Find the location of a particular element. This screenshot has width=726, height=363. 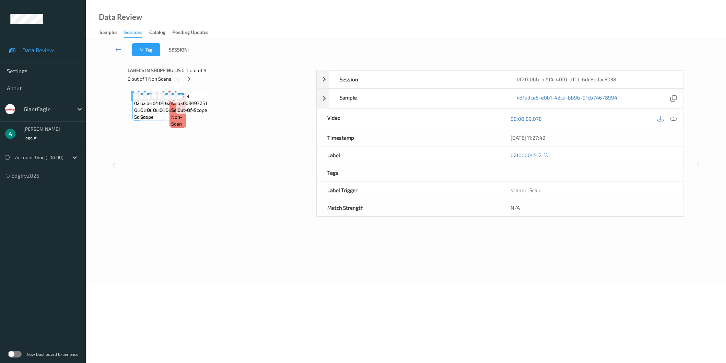

div: N/A is located at coordinates (592, 208).